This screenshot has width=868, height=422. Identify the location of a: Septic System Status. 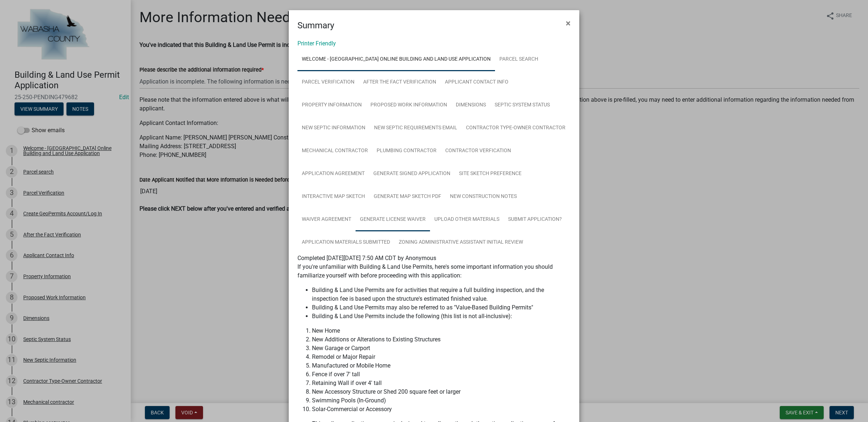
(522, 106).